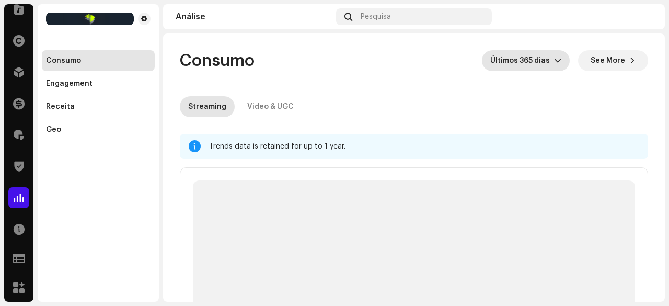  I want to click on button: See More, so click(614, 61).